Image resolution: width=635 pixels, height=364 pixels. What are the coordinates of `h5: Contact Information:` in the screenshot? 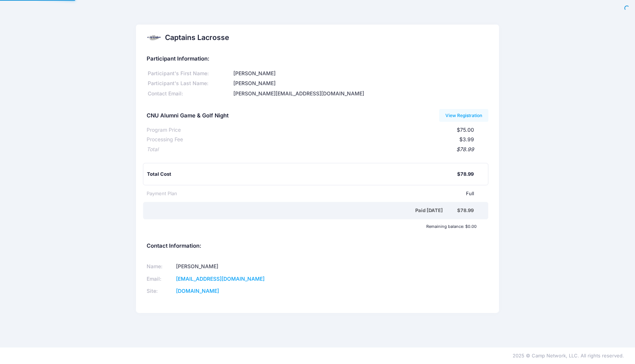 It's located at (318, 246).